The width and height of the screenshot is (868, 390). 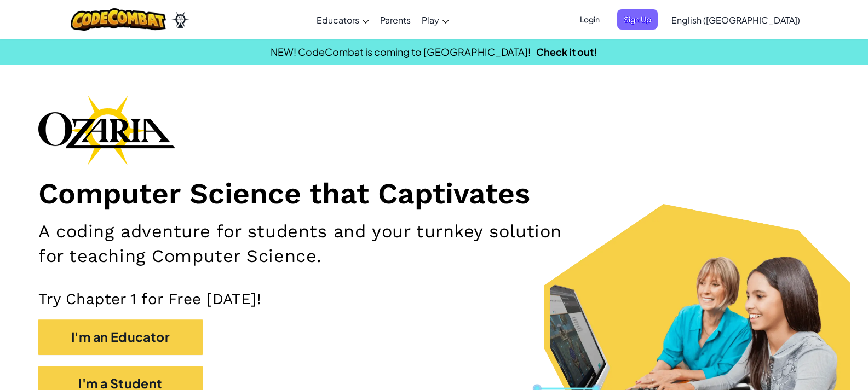 What do you see at coordinates (338, 20) in the screenshot?
I see `span: Educators` at bounding box center [338, 20].